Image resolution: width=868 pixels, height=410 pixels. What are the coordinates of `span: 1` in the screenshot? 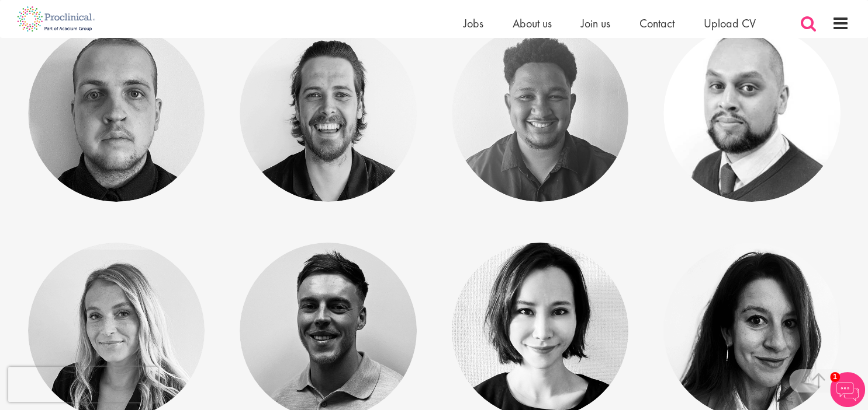 It's located at (835, 377).